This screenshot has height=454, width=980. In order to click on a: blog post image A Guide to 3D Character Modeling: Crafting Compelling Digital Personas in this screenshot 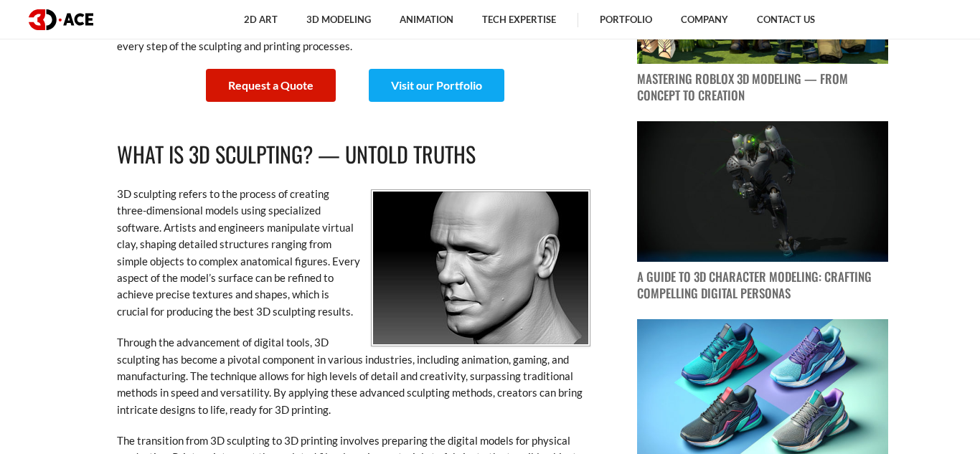, I will do `click(762, 212)`.